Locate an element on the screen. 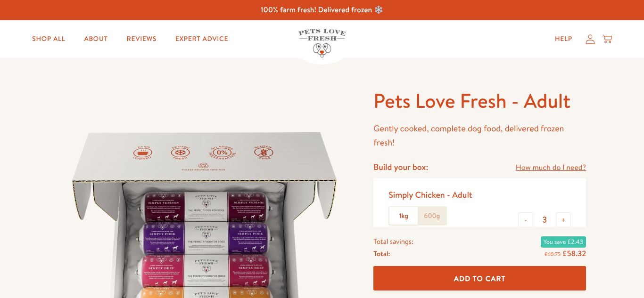 This screenshot has height=298, width=644. p: Gently cooked, complete dog food, delivered frozen fresh! is located at coordinates (480, 136).